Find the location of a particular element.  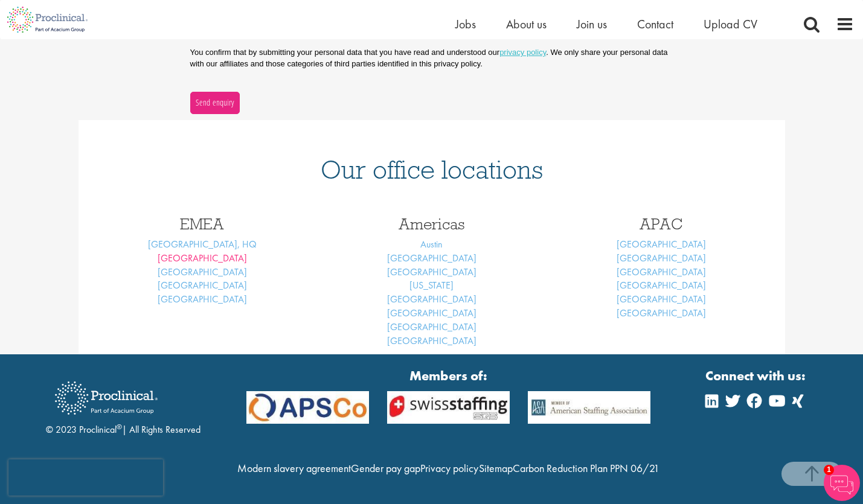

h3: EMEA is located at coordinates (202, 224).